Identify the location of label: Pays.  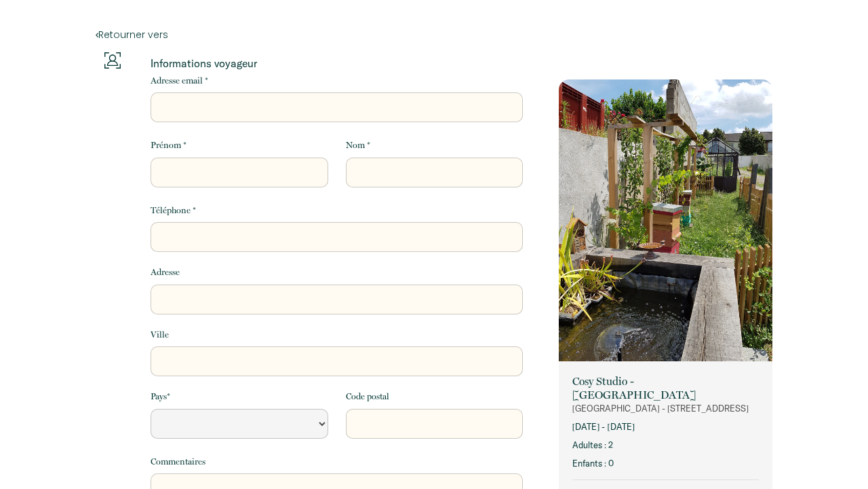
(160, 396).